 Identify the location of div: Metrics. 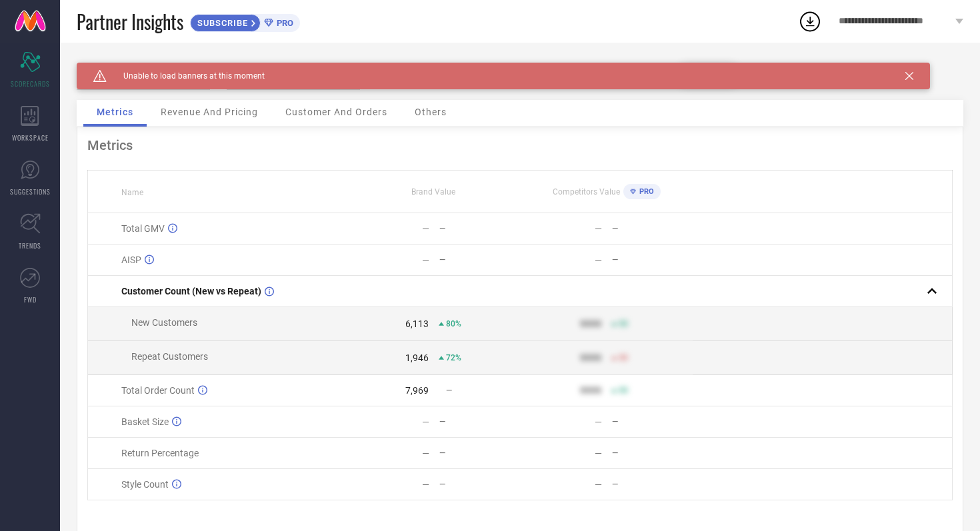
(520, 145).